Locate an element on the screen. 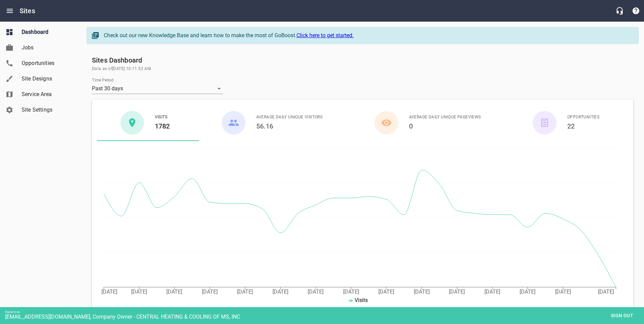 The height and width of the screenshot is (324, 644). label: Time Period is located at coordinates (103, 80).